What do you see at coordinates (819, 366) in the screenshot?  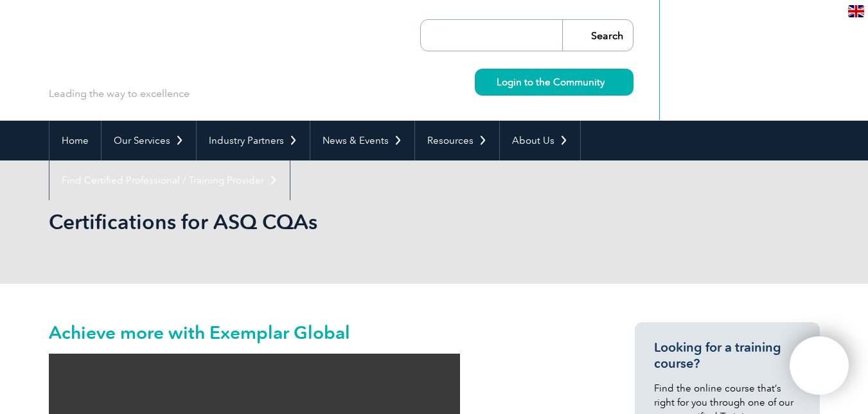 I see `img: svg+xml;nitro-empty-id=ODY5OjExNg==-1;base64,PHN2ZyB2aWV3Qm94PSIwIDAgNDAwIDQwMCIgd2lkdGg9IjQwMCIg...` at bounding box center [819, 366].